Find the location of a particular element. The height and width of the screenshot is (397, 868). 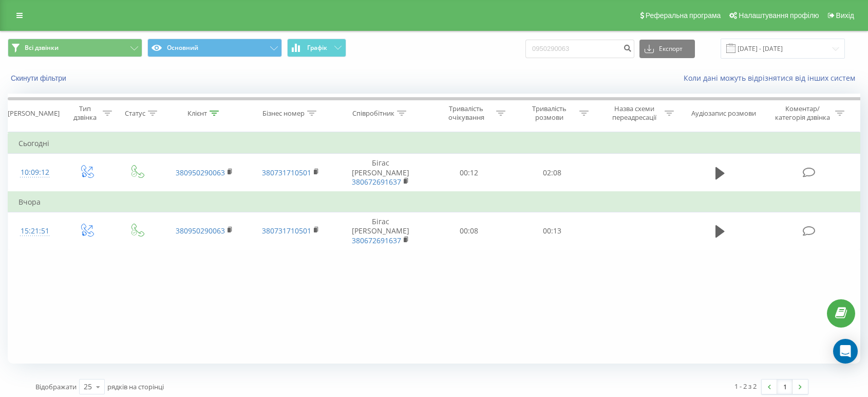

span: Реферальна програма is located at coordinates (683, 15).